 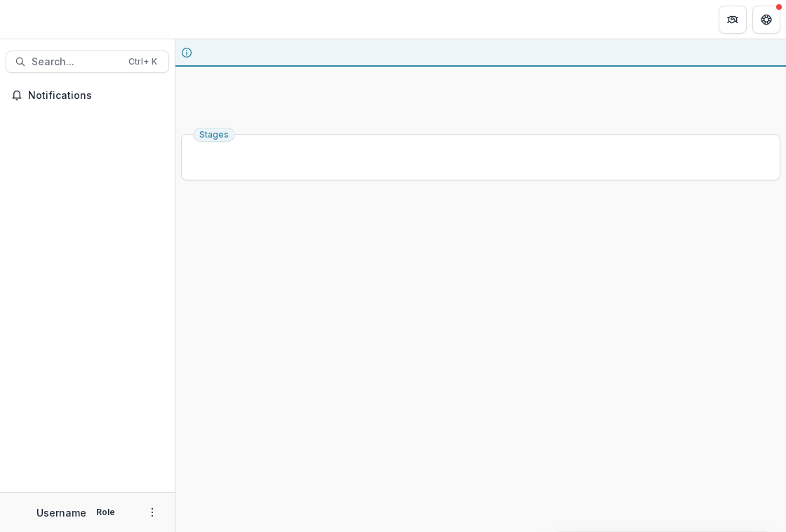 What do you see at coordinates (766, 19) in the screenshot?
I see `button: Get Help` at bounding box center [766, 19].